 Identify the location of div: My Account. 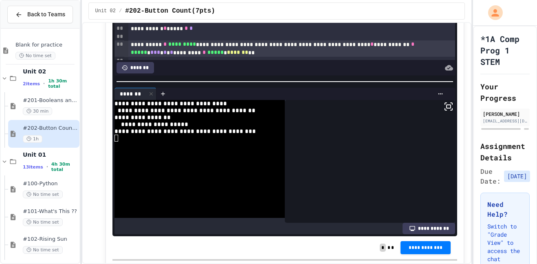
(492, 13).